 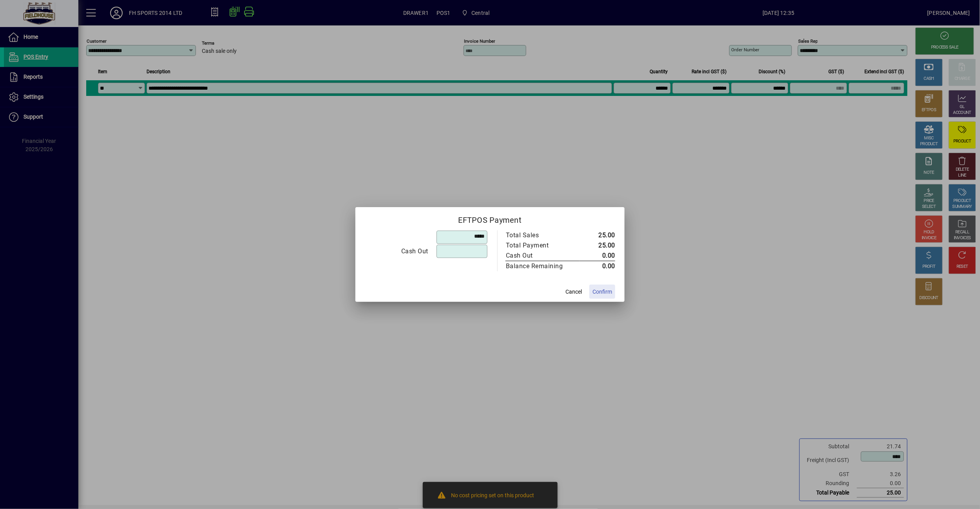 I want to click on h2: EFTPOS Payment, so click(x=490, y=218).